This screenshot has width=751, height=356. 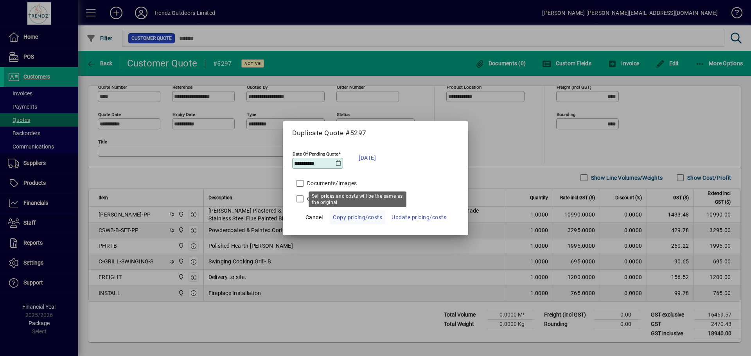 What do you see at coordinates (331, 184) in the screenshot?
I see `label: Documents/Images` at bounding box center [331, 184].